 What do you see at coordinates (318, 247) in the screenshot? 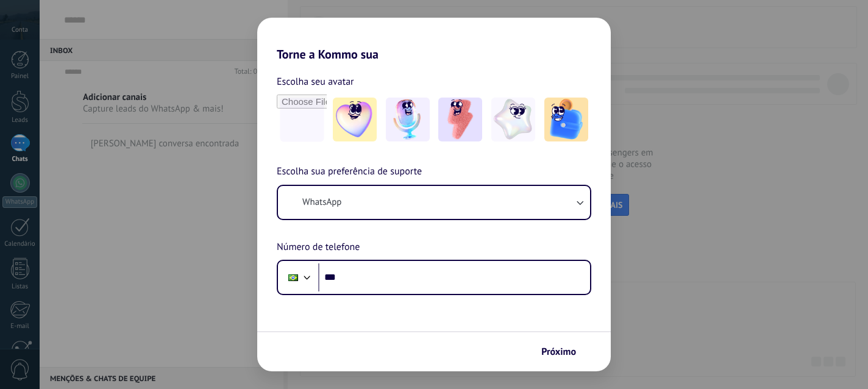
I see `span: Número de telefone` at bounding box center [318, 247].